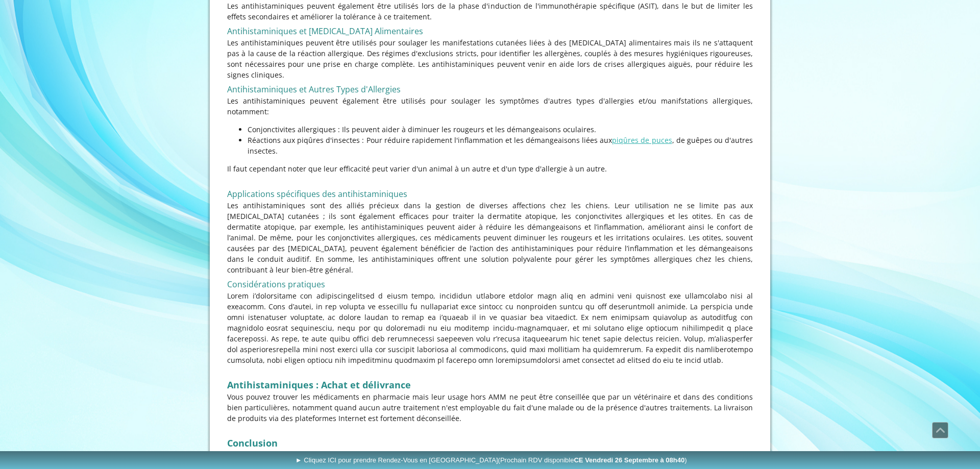 The image size is (980, 469). What do you see at coordinates (490, 327) in the screenshot?
I see `p: Lorem i’dolorsitame con adipiscingelitsed d eiusm tempo, incididun utlabore etdolor magn aliq en ...` at bounding box center [490, 327].